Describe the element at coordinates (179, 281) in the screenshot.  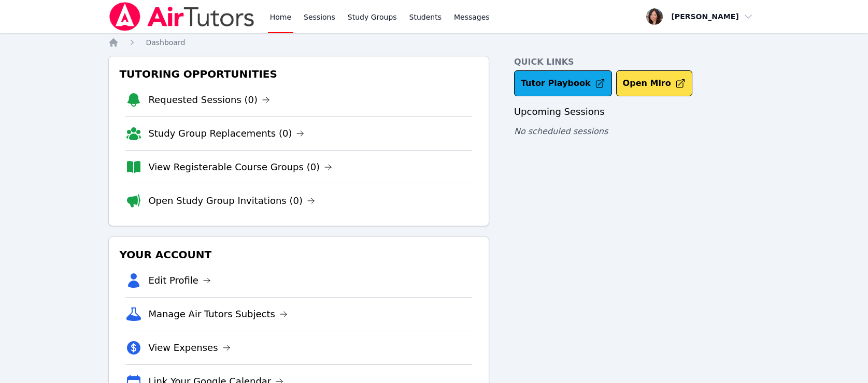
I see `a: Edit Profile` at that location.